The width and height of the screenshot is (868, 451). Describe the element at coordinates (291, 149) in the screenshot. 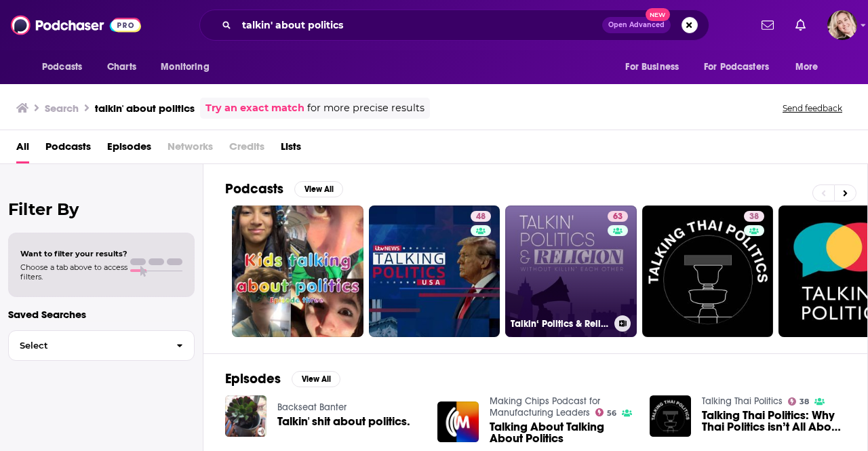

I see `span: Lists` at that location.